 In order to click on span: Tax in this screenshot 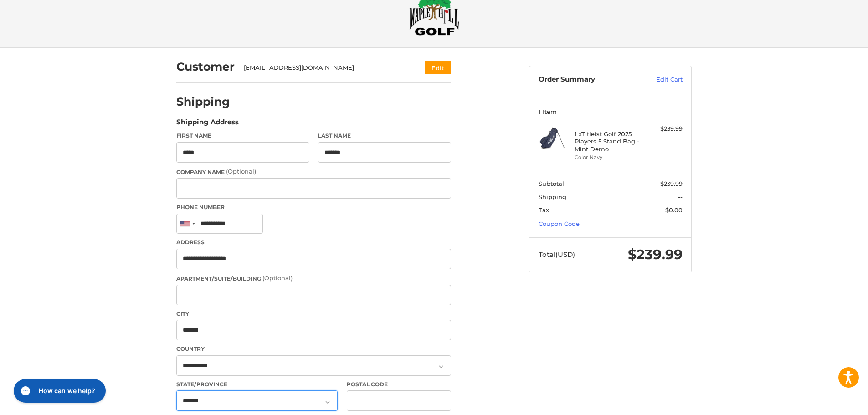, I will do `click(544, 210)`.